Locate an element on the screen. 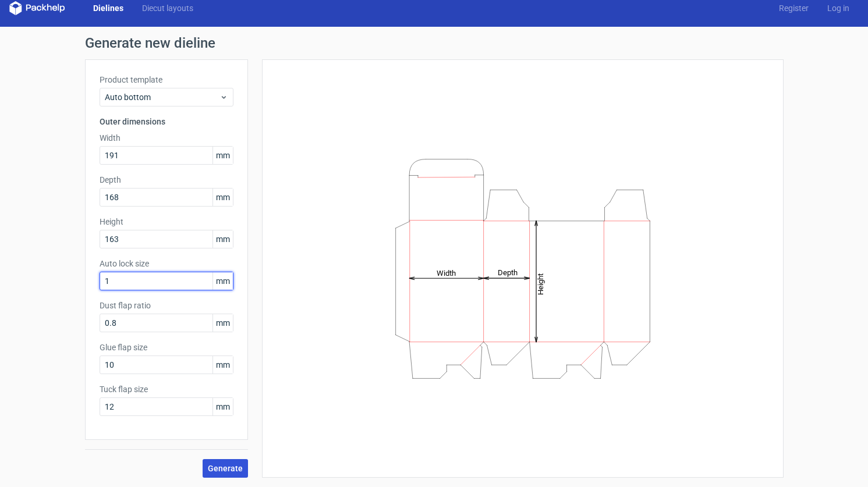 The image size is (868, 487). h1: Generate new dieline is located at coordinates (434, 43).